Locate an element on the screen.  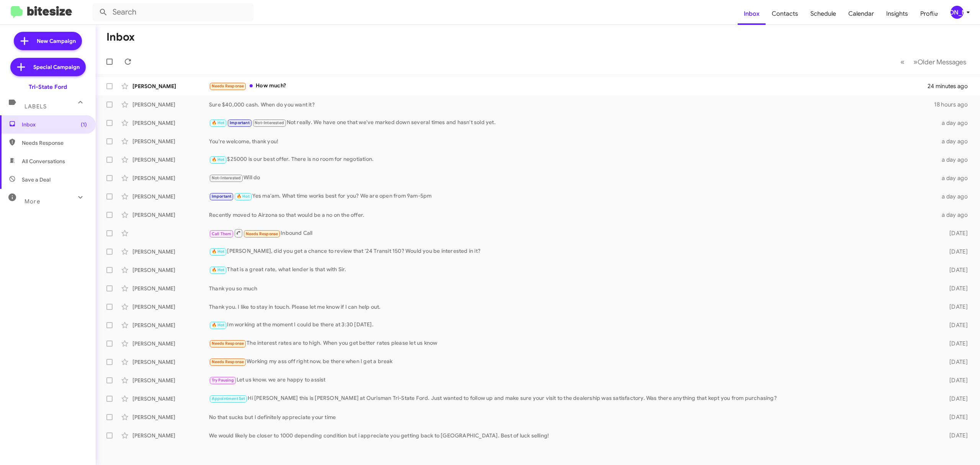
div: You're welcome, thank you! is located at coordinates (572, 142).